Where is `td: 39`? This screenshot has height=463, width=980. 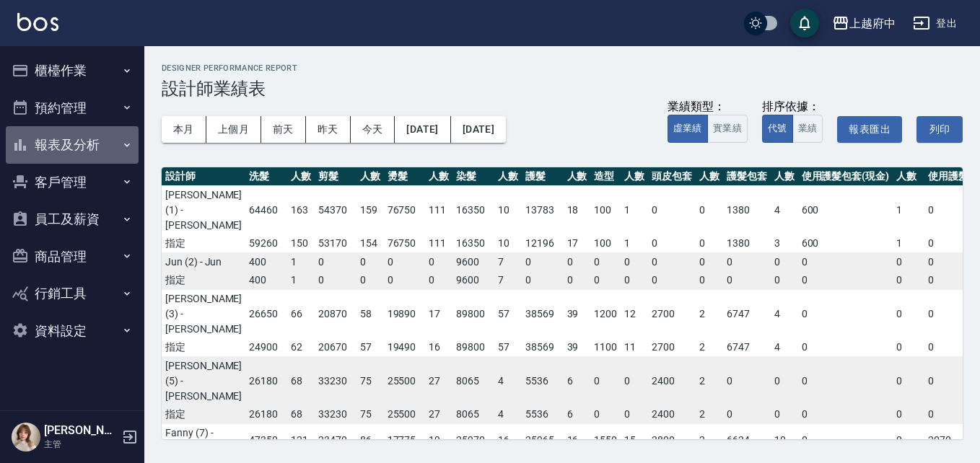 td: 39 is located at coordinates (577, 314).